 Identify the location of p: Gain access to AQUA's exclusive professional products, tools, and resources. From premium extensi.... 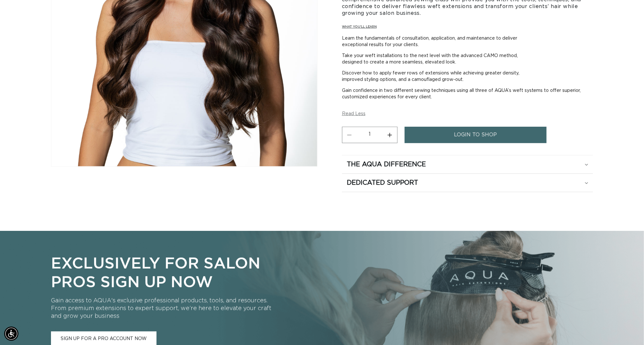
(162, 309).